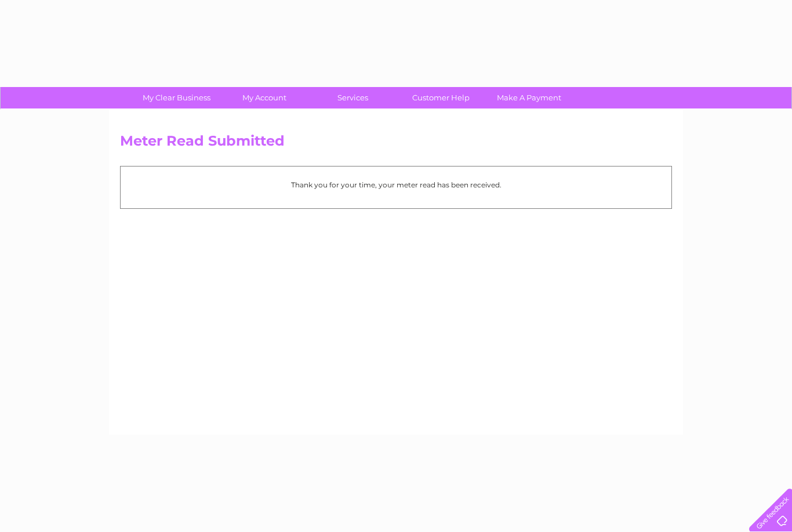 This screenshot has width=792, height=532. I want to click on a: Make A Payment, so click(529, 98).